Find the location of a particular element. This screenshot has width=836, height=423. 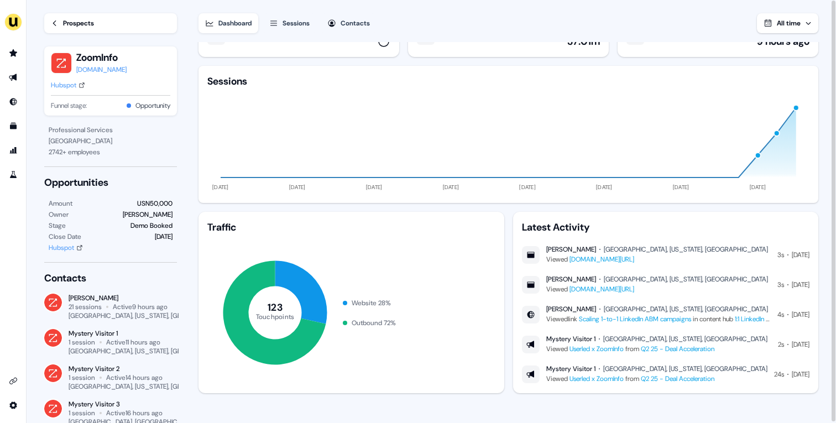

div: Amount is located at coordinates (60, 203).